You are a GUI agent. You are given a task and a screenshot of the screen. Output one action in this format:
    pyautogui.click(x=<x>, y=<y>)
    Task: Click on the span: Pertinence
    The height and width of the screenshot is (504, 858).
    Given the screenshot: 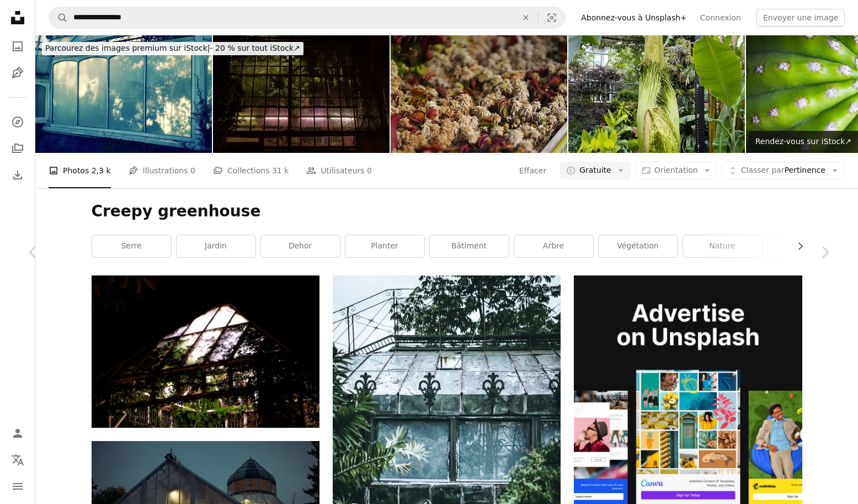 What is the action you would take?
    pyautogui.click(x=783, y=170)
    